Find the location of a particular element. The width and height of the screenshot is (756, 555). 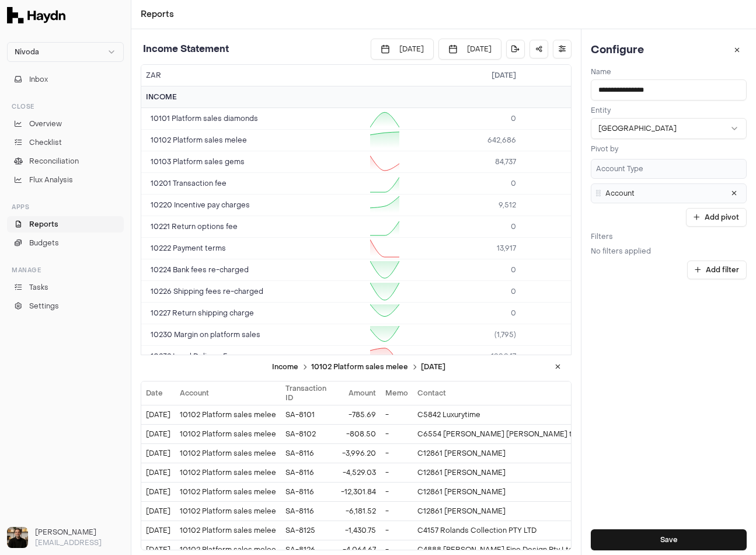

span: Overview is located at coordinates (45, 124).